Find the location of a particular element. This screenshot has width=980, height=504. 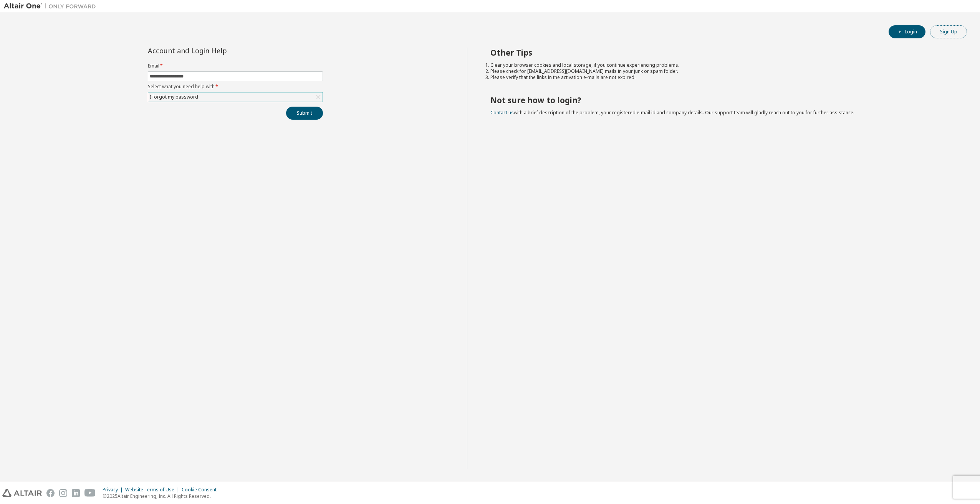

li: Clear your browser cookies and local storage, if you continue experiencing problems. is located at coordinates (721, 66).